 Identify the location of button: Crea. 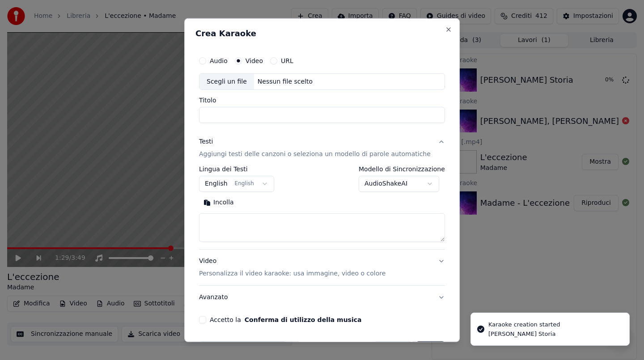
(431, 349).